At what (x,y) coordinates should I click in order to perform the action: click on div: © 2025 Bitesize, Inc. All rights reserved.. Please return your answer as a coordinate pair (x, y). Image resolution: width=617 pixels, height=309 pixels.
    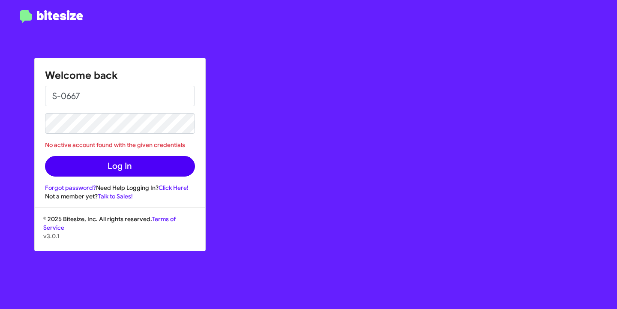
    Looking at the image, I should click on (120, 233).